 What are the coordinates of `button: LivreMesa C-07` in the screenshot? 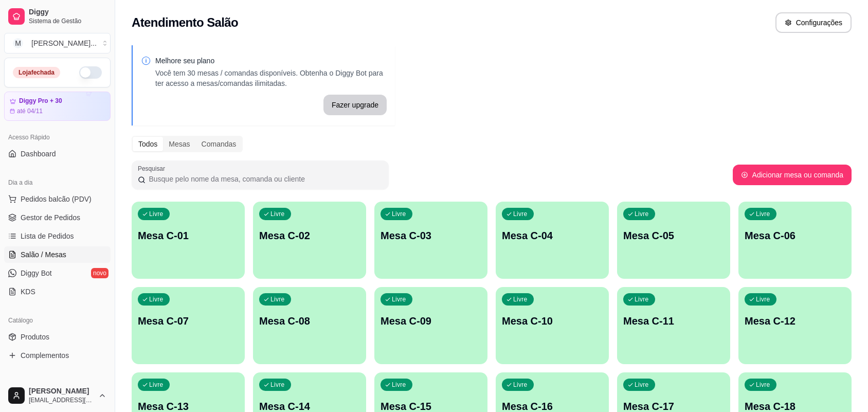 It's located at (188, 326).